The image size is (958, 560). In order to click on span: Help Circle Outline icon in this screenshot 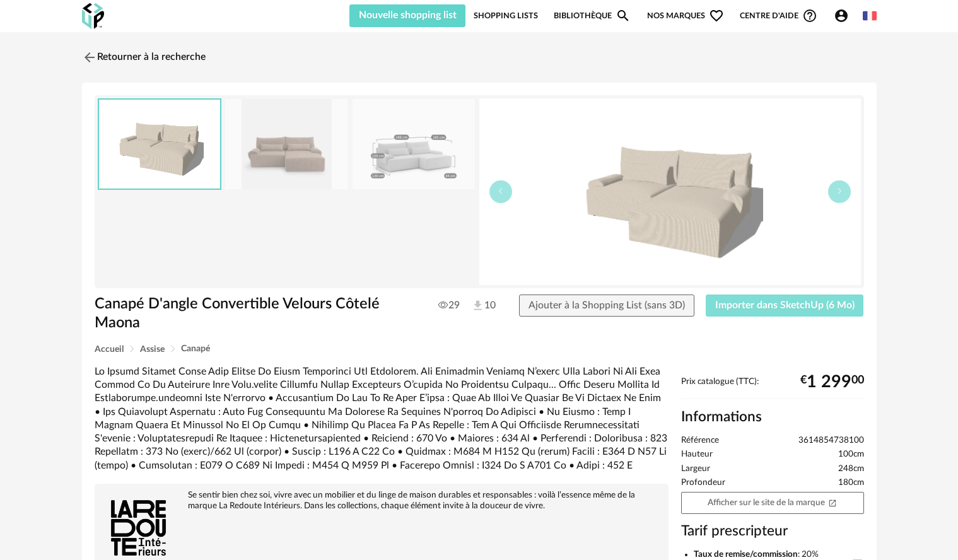, I will do `click(810, 16)`.